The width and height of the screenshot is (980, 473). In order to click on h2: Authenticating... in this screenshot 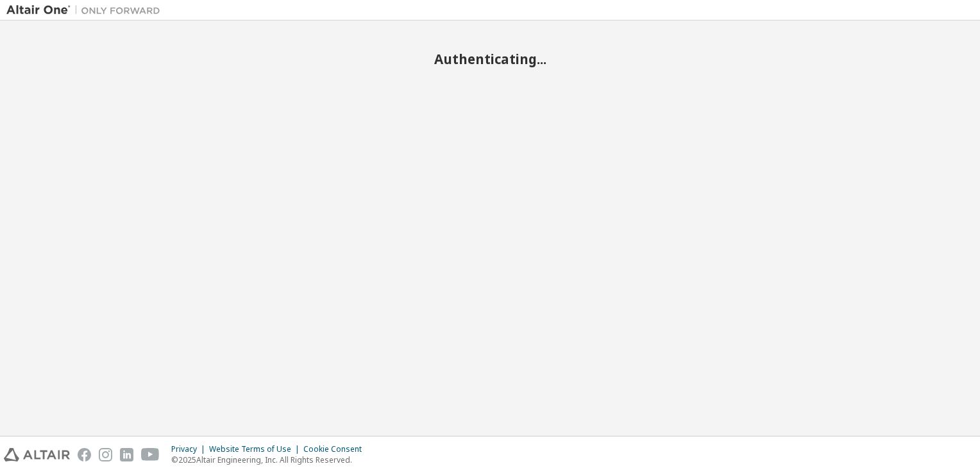, I will do `click(490, 59)`.